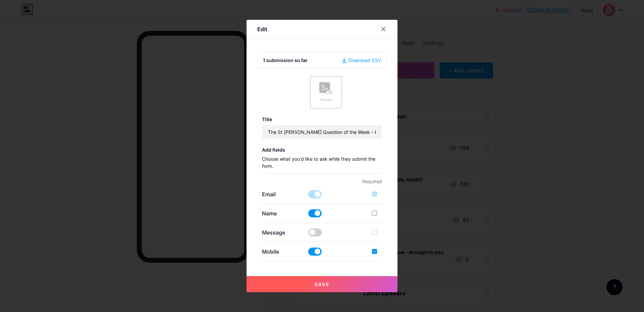  I want to click on h3: Title, so click(322, 119).